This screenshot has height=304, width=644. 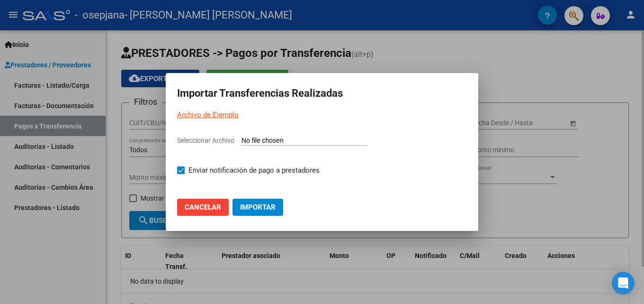 I want to click on span: Cancelar, so click(x=203, y=207).